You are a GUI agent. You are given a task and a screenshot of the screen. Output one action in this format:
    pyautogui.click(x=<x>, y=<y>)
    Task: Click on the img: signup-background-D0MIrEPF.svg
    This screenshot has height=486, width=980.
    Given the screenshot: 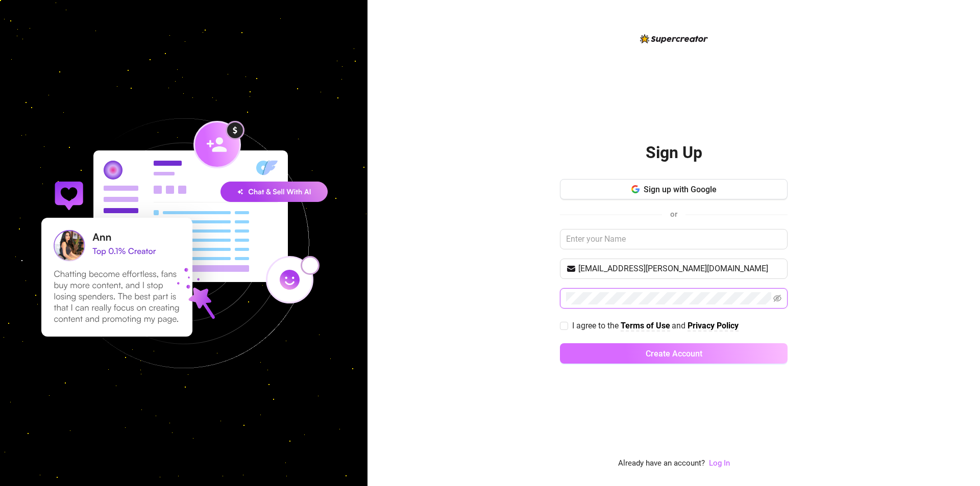 What is the action you would take?
    pyautogui.click(x=183, y=244)
    